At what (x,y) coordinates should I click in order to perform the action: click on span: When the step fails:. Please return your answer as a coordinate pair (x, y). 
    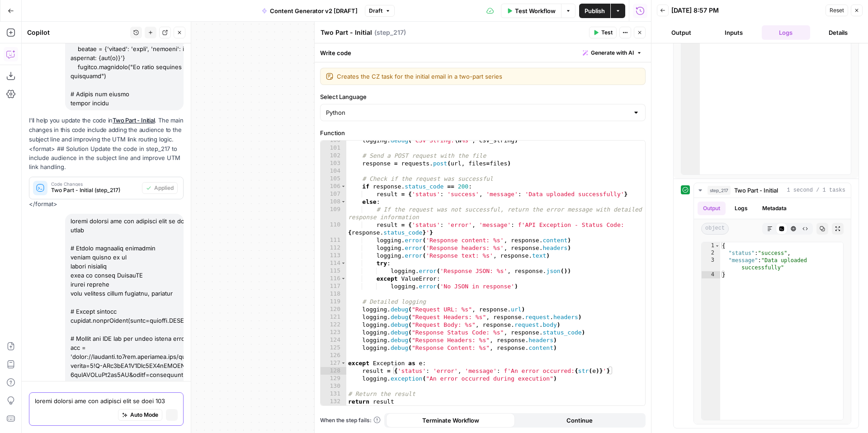
    Looking at the image, I should click on (351, 420).